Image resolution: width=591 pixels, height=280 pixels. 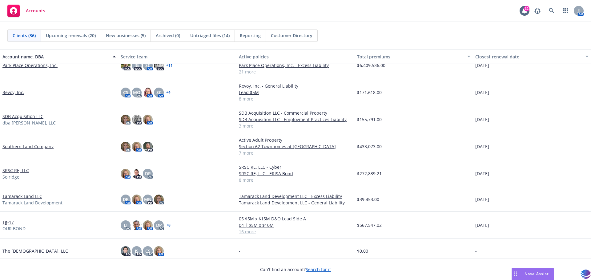 What do you see at coordinates (538, 11) in the screenshot?
I see `a: Report a Bug` at bounding box center [538, 11].